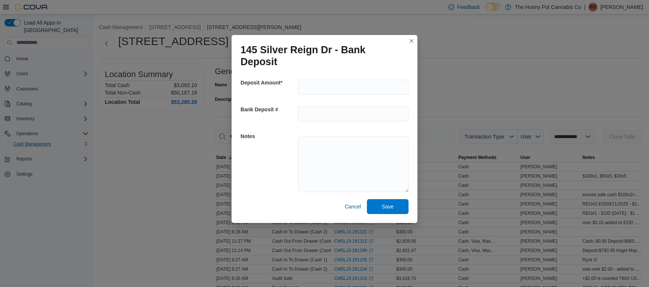  I want to click on button: Closes this modal window, so click(412, 41).